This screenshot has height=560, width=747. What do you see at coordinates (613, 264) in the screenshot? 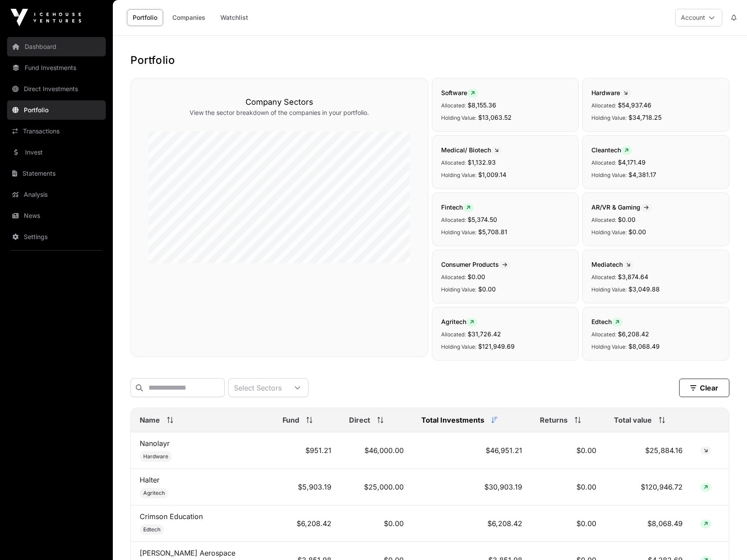
I see `span: Mediatech` at bounding box center [613, 264].